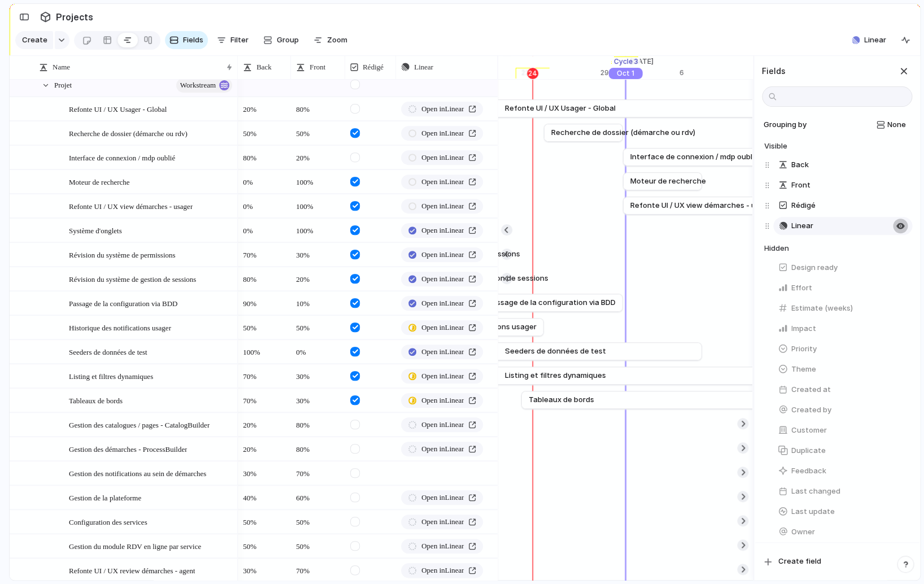 This screenshot has height=584, width=924. I want to click on span: 40%, so click(264, 494).